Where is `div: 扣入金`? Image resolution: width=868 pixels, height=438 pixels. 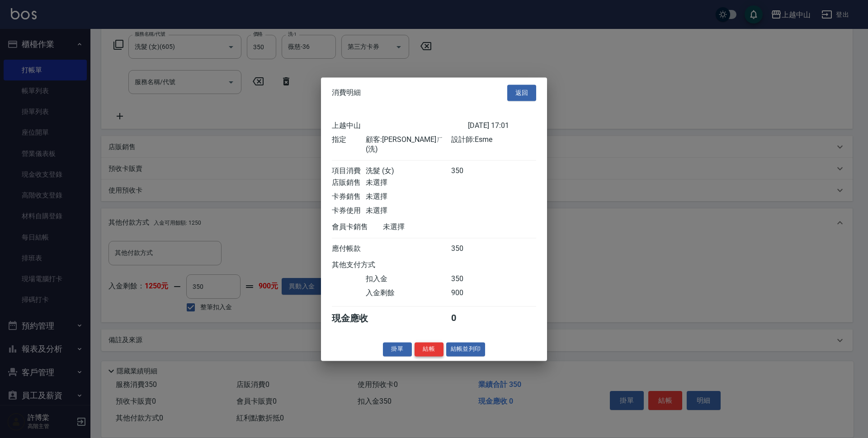 div: 扣入金 is located at coordinates (408, 279).